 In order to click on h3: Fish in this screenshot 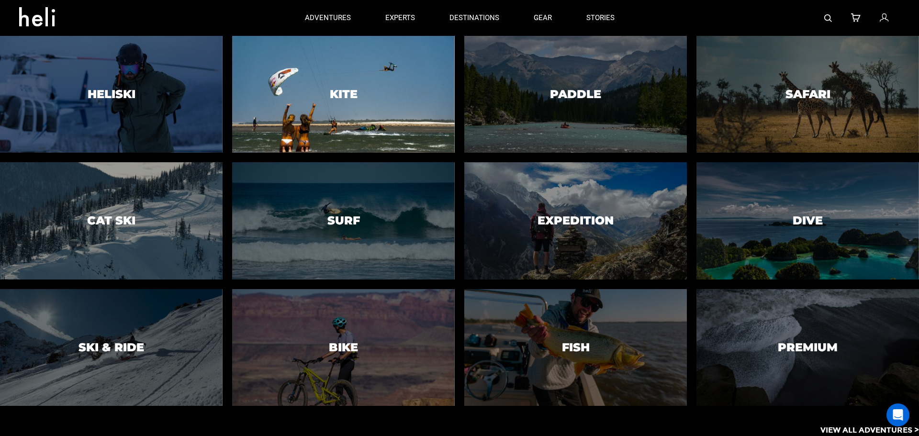, I will do `click(576, 347)`.